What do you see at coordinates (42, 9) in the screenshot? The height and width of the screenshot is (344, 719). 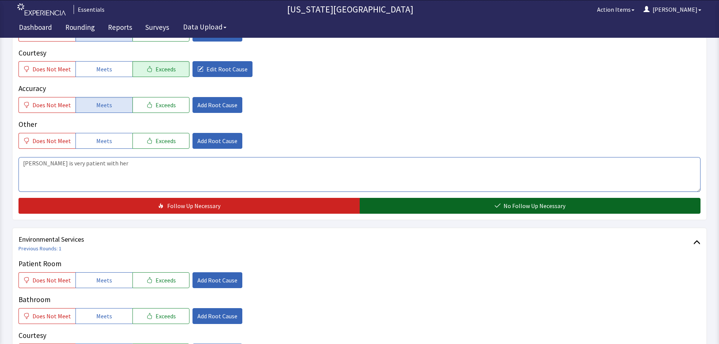 I see `img: experiencia_logo.png` at bounding box center [42, 9].